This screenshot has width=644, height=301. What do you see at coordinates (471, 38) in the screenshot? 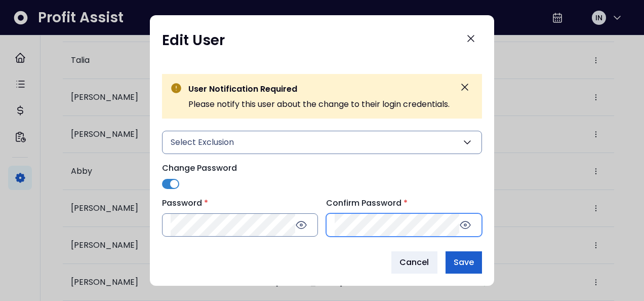
I see `button: Close` at bounding box center [471, 38].